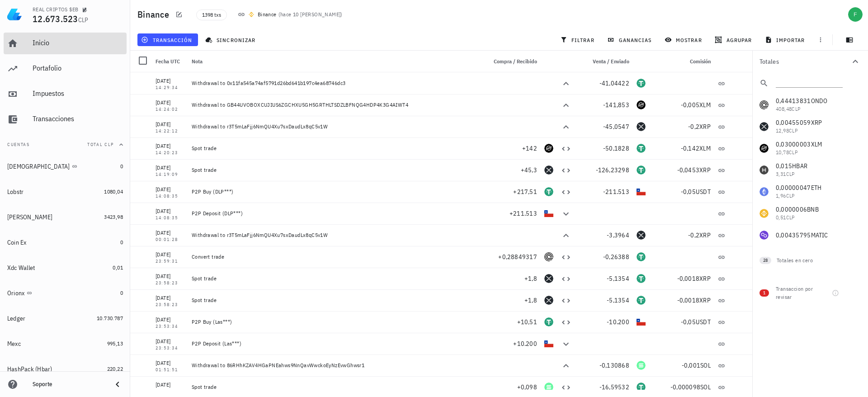 The image size is (868, 397). I want to click on a: Coin Ex 0, so click(65, 243).